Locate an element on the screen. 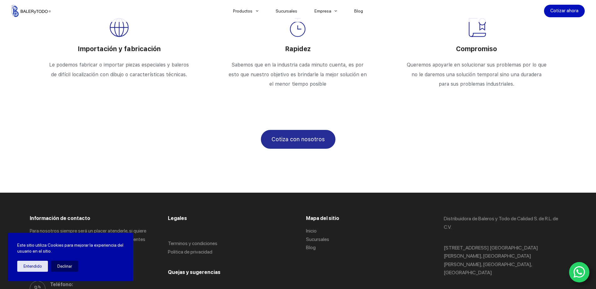 This screenshot has width=596, height=289. a: Politica de privacidad is located at coordinates (190, 251).